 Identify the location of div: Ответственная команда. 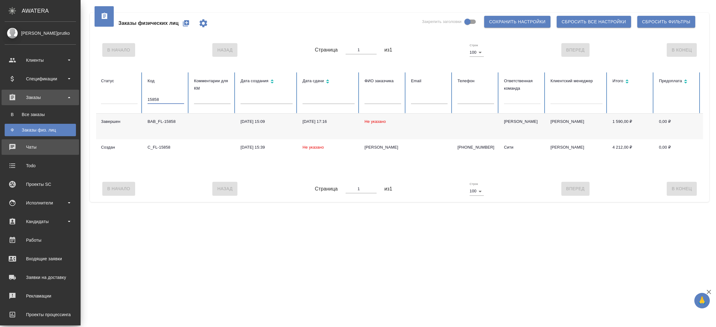
(522, 85).